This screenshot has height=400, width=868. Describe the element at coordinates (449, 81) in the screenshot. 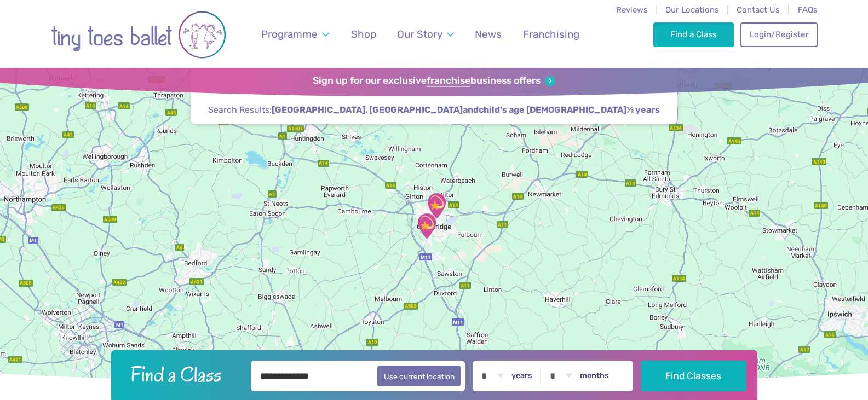

I see `strong: franchise` at that location.